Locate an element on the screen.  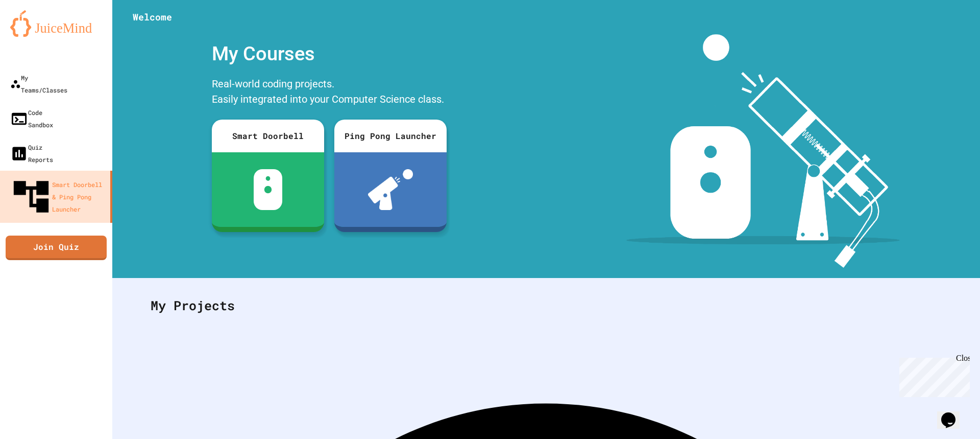
div: My Projects is located at coordinates (546, 305).